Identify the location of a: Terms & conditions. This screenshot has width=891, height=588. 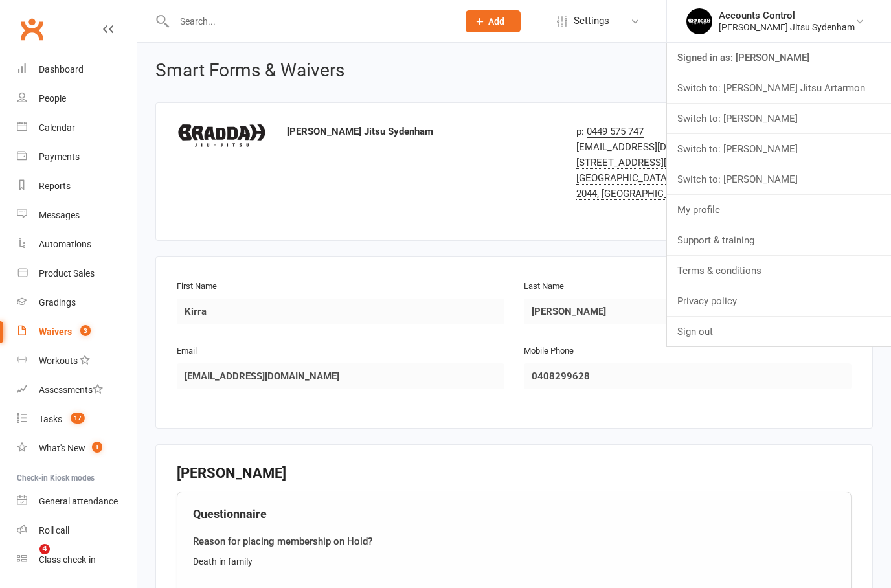
(779, 270).